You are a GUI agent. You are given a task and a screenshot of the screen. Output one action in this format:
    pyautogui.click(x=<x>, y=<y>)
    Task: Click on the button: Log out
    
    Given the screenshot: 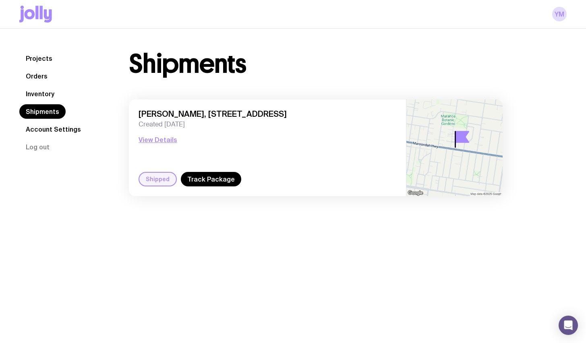 What is the action you would take?
    pyautogui.click(x=37, y=147)
    